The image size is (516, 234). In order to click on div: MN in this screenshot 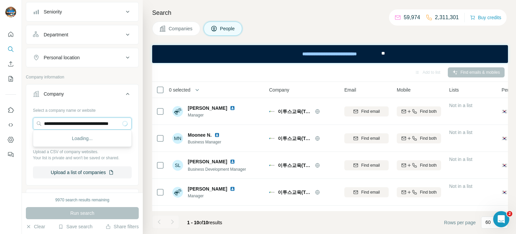, I will do `click(178, 138)`.